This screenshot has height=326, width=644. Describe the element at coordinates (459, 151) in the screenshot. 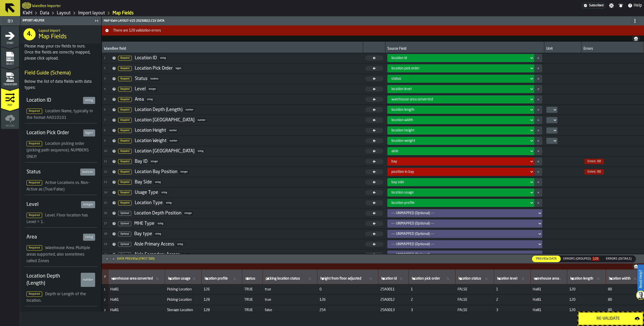

I see `div: DropdownMenuValue-aisle` at that location.